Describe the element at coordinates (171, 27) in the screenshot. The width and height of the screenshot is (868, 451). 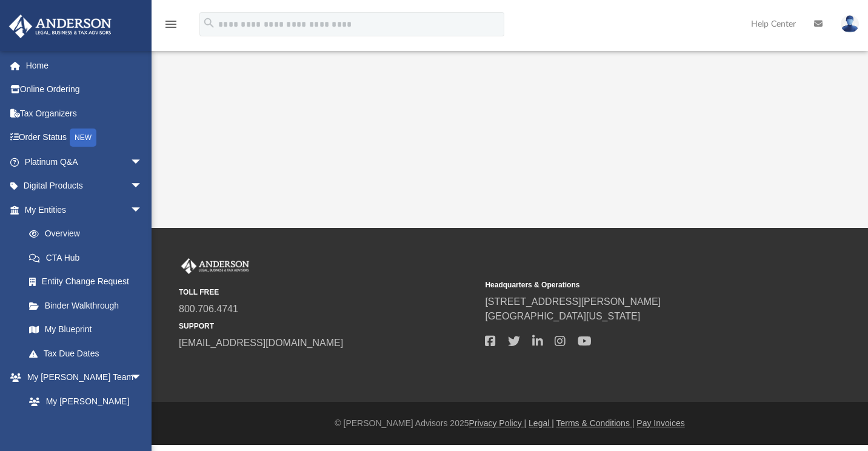
I see `a: menu` at that location.